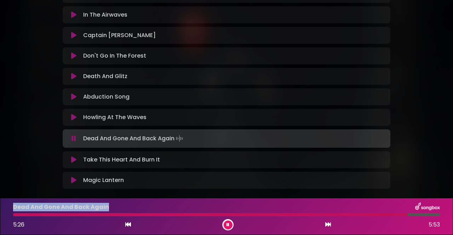  What do you see at coordinates (115, 56) in the screenshot?
I see `p: Don't Go In The Forest` at bounding box center [115, 56].